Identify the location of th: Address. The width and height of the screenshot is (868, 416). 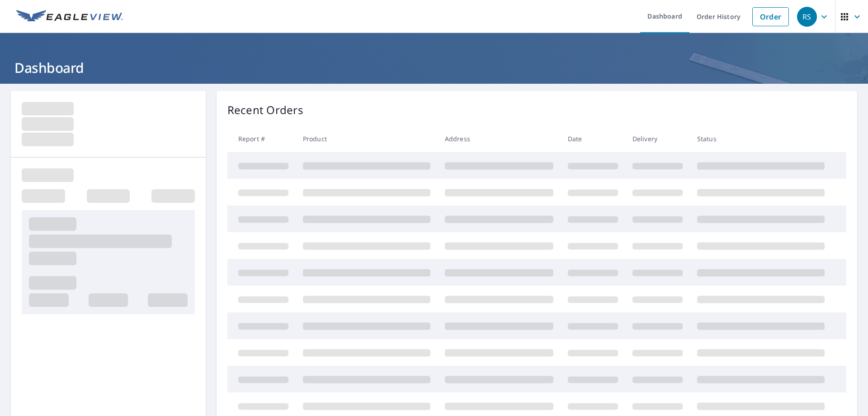
(499, 138).